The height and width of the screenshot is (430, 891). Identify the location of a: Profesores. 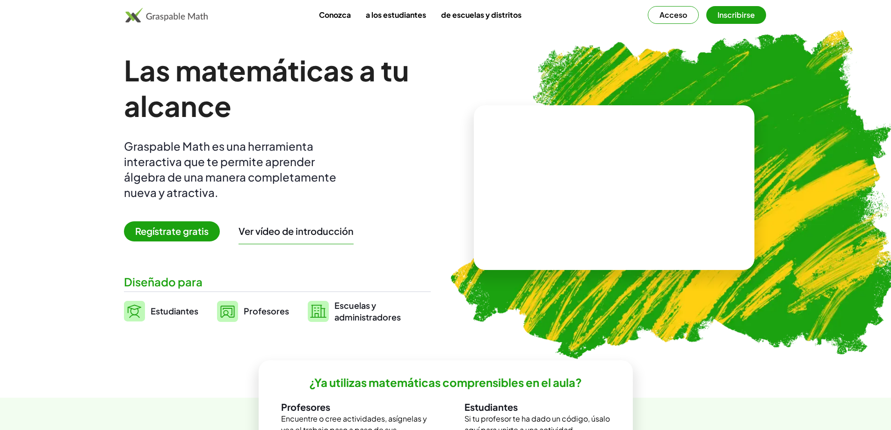
(253, 311).